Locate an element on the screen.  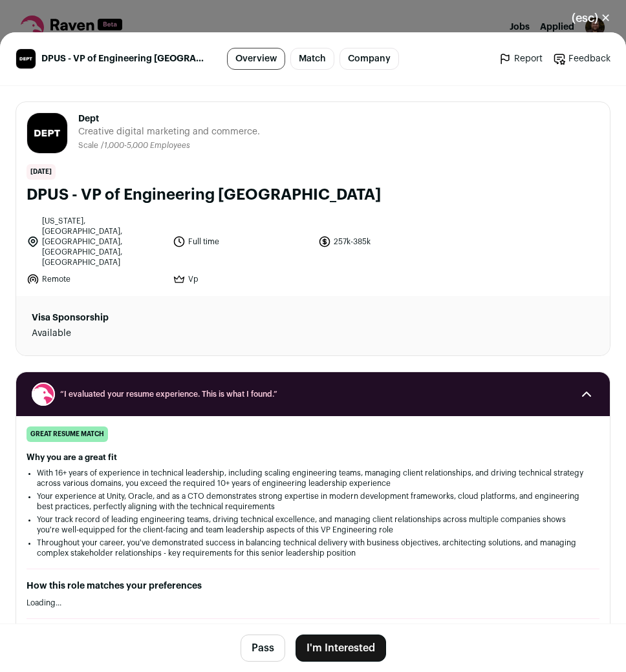
a: Company is located at coordinates (369, 59).